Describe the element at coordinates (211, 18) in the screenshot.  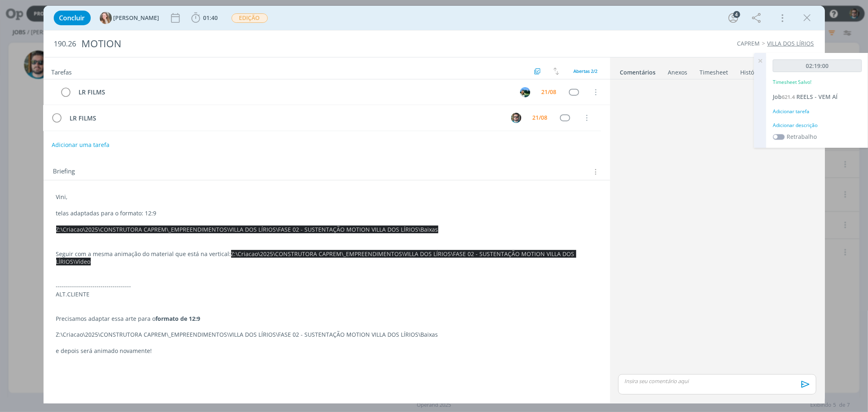
I see `span: 01:40` at that location.